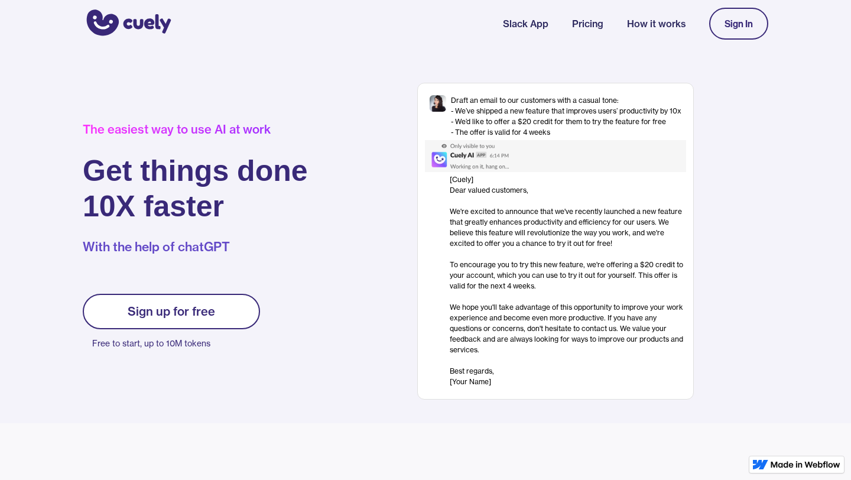 Image resolution: width=851 pixels, height=480 pixels. Describe the element at coordinates (805, 464) in the screenshot. I see `img: Made in Webflow` at that location.